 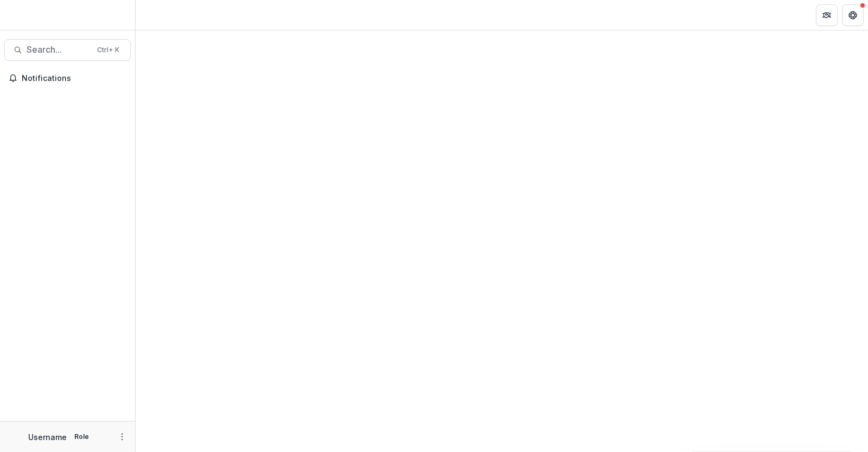 What do you see at coordinates (59, 49) in the screenshot?
I see `span: Search...` at bounding box center [59, 49].